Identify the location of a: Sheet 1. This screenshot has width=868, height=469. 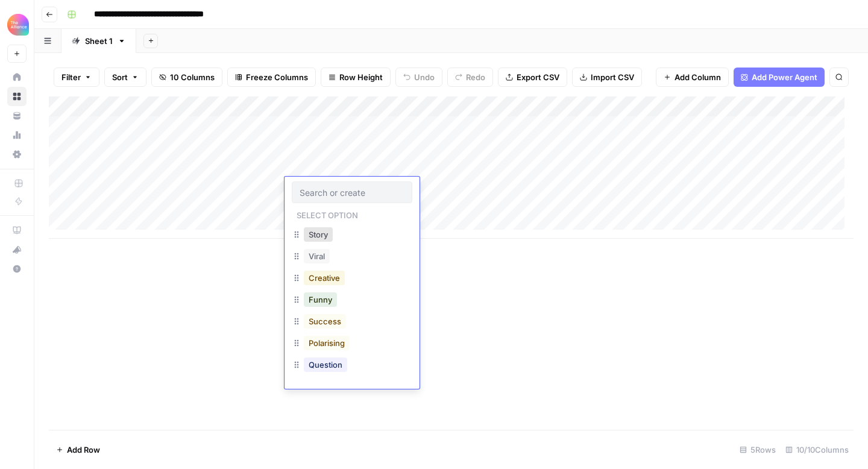
(99, 41).